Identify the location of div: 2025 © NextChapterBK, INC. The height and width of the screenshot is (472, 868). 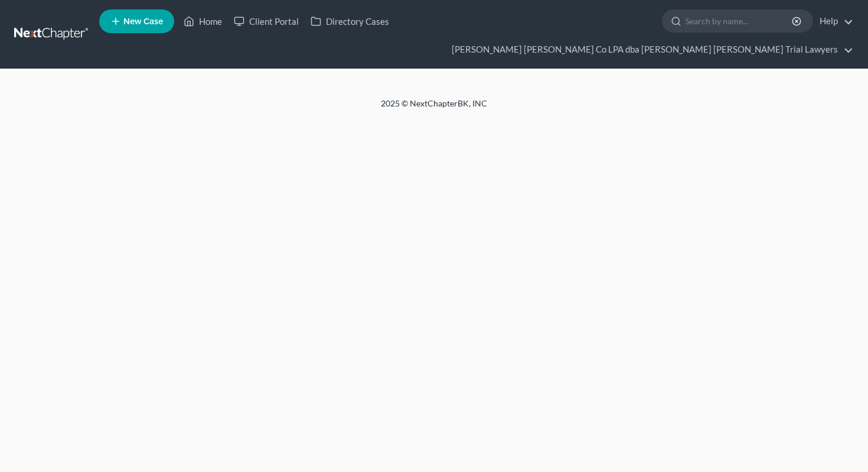
(434, 108).